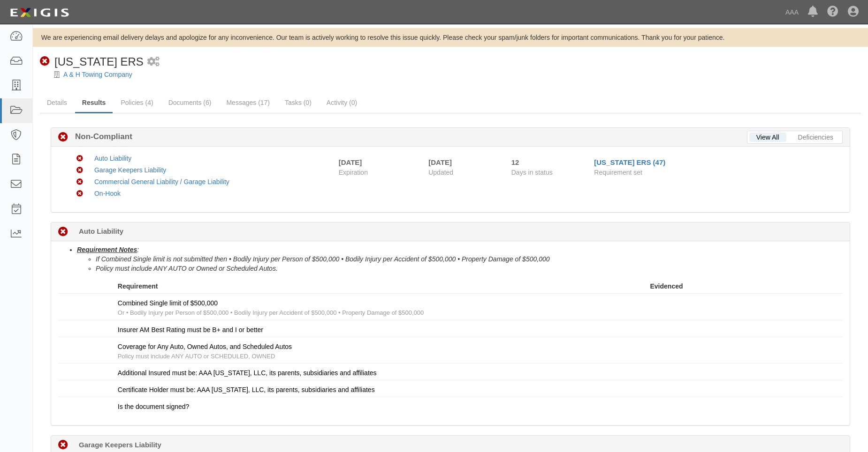 The image size is (868, 452). What do you see at coordinates (247, 103) in the screenshot?
I see `a: Messages (17)` at bounding box center [247, 103].